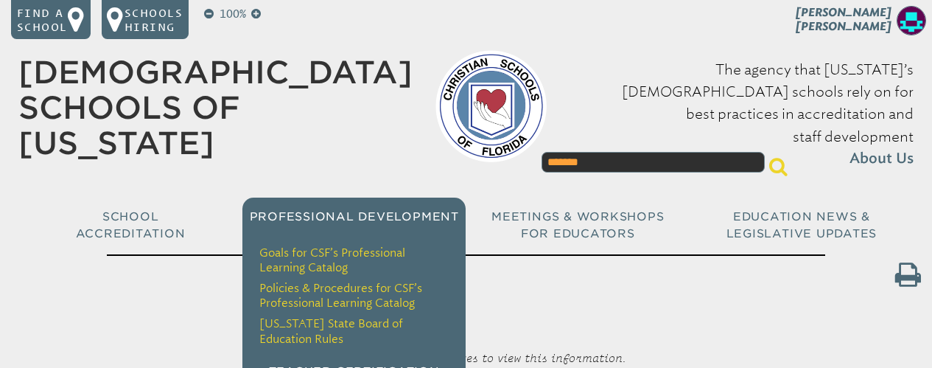  I want to click on span: Education News & Legislative Updates, so click(802, 225).